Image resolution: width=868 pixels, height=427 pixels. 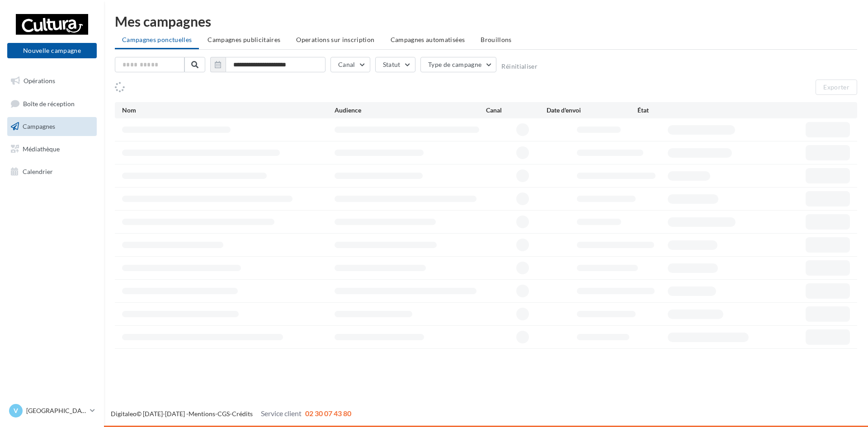 I want to click on a: Boîte de réception, so click(x=52, y=103).